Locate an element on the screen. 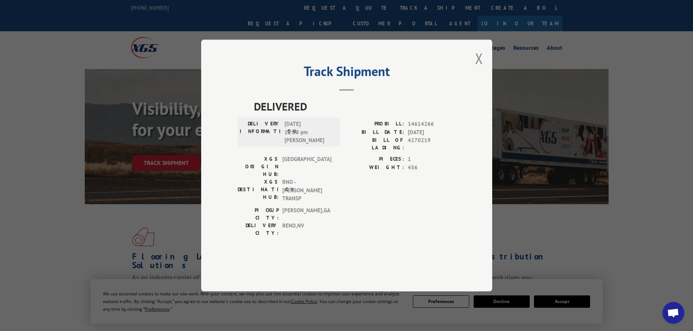  span: 14614266 is located at coordinates (432, 124).